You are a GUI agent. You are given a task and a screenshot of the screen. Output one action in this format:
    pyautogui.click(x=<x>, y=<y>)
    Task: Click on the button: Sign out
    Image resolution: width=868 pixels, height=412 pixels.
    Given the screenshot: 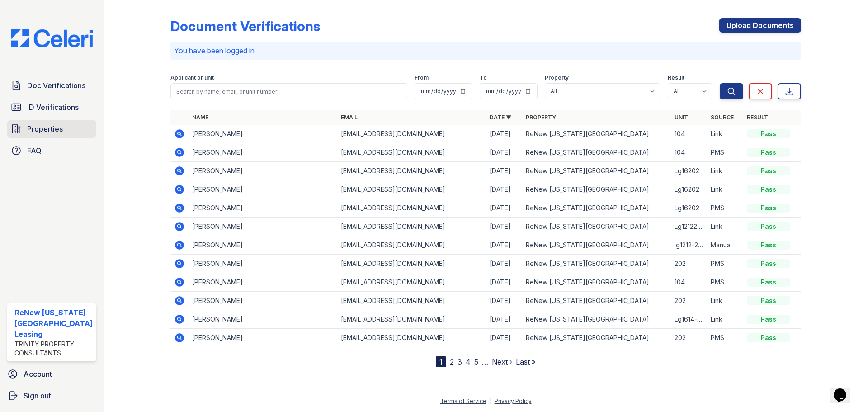 What is the action you would take?
    pyautogui.click(x=51, y=396)
    